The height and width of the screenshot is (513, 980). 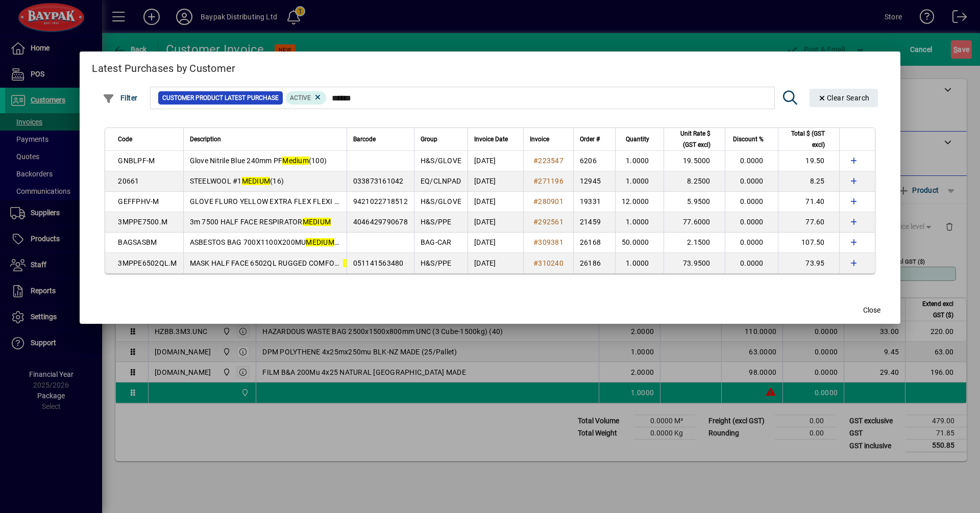 I want to click on div: Barcode, so click(x=380, y=140).